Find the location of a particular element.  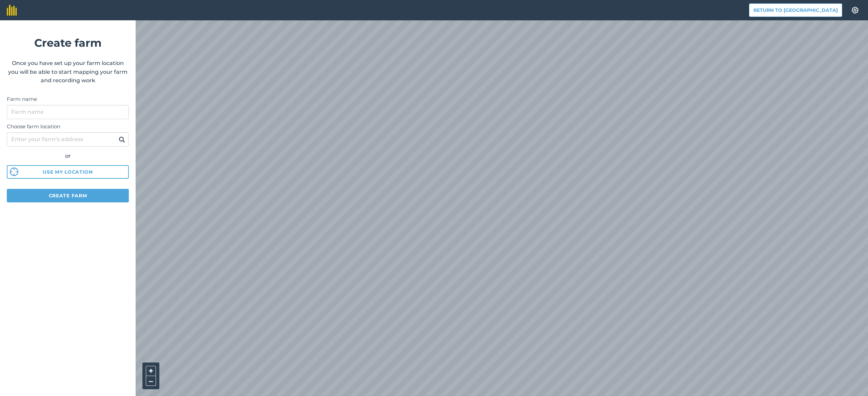

img: svg+xml;base64,PHN2ZyB4bWxucz0iaHR0cDovL3d3dy53My5vcmcvMjAwMC9zdmciIHdpZHRoPSIxOSIgaGVpZ2h0PSIyNC... is located at coordinates (122, 139).